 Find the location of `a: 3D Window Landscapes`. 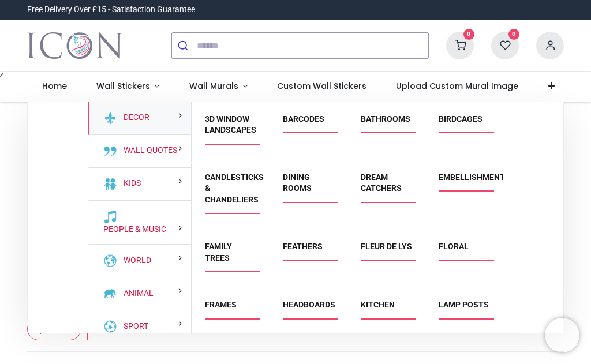

a: 3D Window Landscapes is located at coordinates (230, 125).